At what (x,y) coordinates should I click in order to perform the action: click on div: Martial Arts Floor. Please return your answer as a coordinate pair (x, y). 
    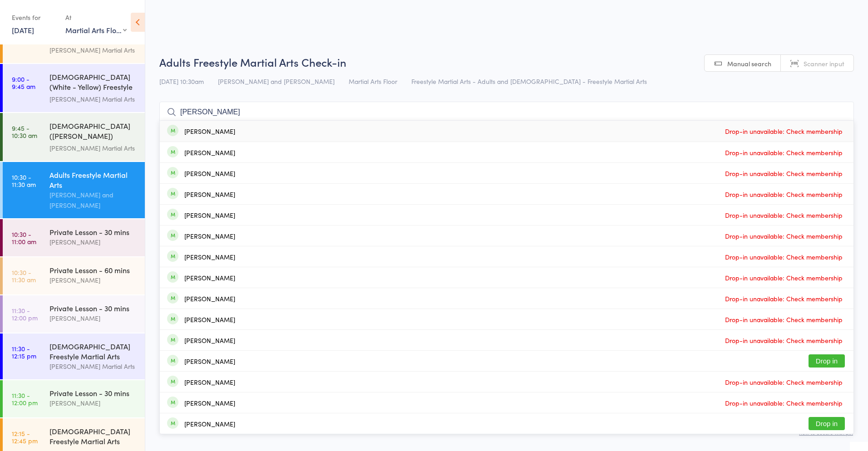
    Looking at the image, I should click on (96, 30).